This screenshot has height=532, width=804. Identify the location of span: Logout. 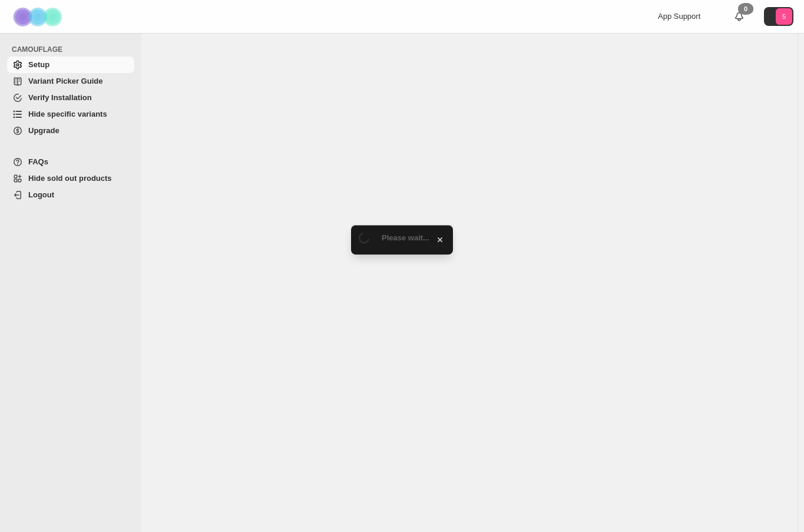
(41, 194).